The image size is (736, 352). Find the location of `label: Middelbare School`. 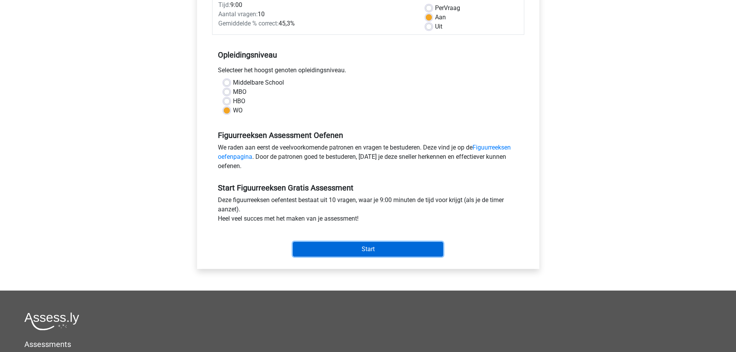

label: Middelbare School is located at coordinates (258, 83).